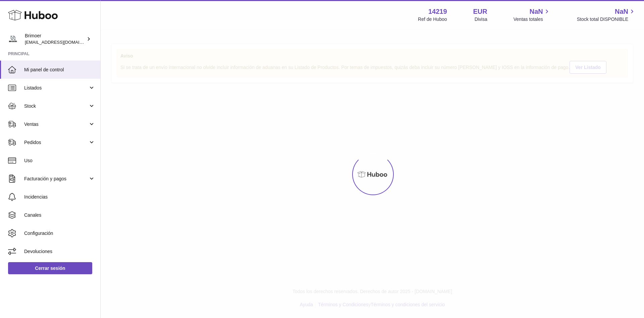 This screenshot has width=644, height=318. Describe the element at coordinates (50, 268) in the screenshot. I see `a: Cerrar sesión` at that location.